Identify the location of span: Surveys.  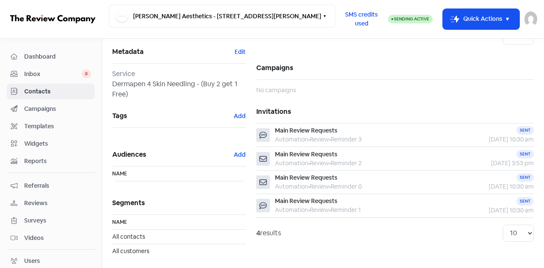
(57, 220).